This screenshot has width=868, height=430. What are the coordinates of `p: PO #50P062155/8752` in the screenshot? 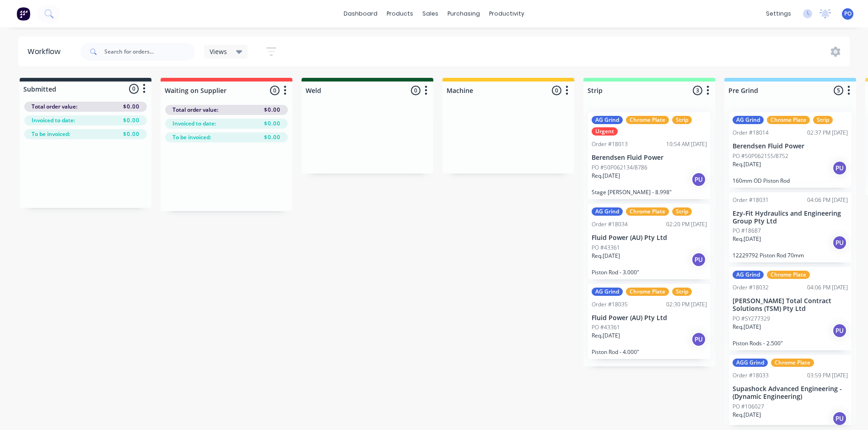 It's located at (761, 156).